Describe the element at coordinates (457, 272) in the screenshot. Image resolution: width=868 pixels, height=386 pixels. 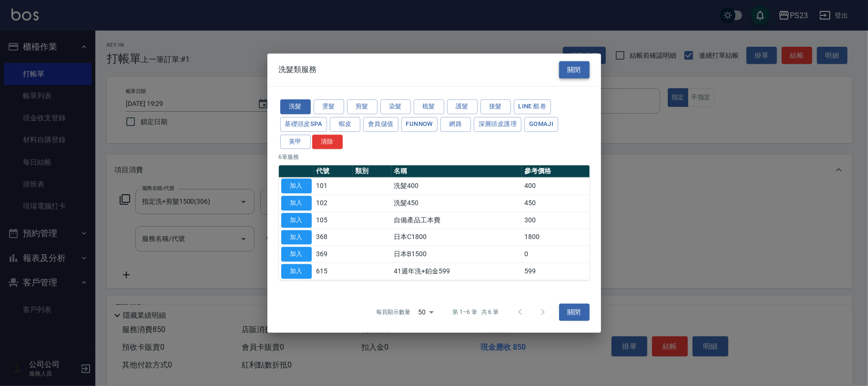
I see `td: 41週年洗+鉑金599` at that location.